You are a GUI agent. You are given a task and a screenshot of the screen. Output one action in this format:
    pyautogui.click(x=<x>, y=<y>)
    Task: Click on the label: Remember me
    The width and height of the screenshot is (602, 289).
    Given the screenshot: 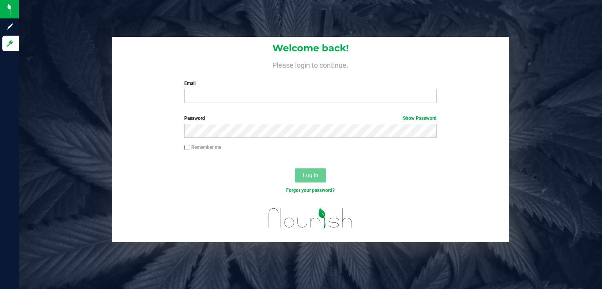 What is the action you would take?
    pyautogui.click(x=203, y=147)
    